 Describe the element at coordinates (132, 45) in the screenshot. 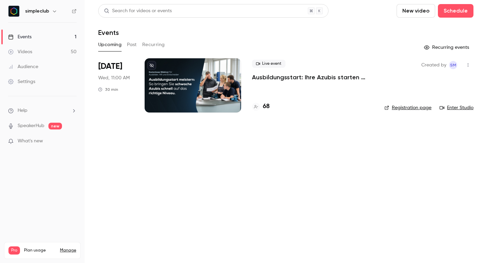

I see `button: Past` at that location.